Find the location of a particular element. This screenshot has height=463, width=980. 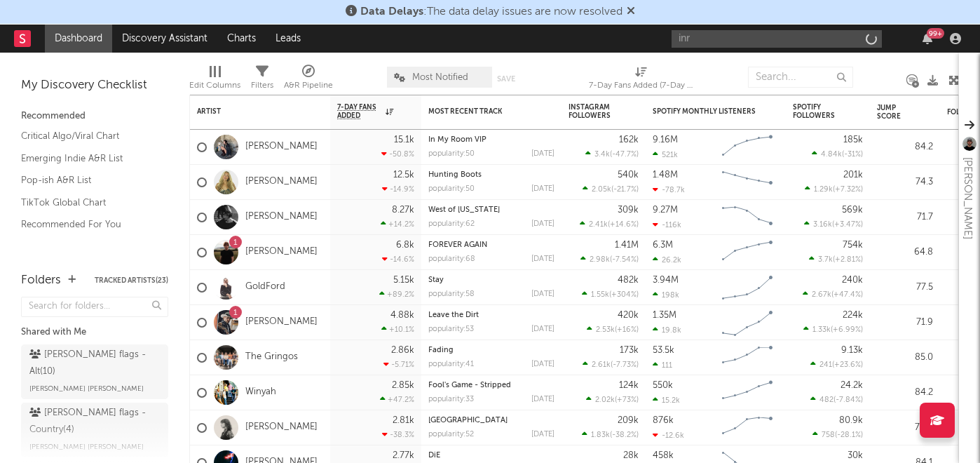

div: 124k is located at coordinates (629, 385).